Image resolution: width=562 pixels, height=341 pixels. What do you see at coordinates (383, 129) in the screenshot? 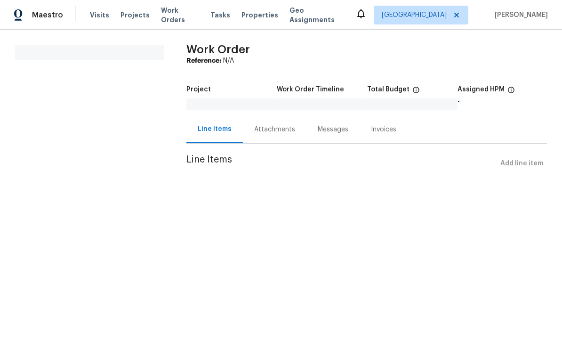
I see `div: Invoices` at bounding box center [383, 129].